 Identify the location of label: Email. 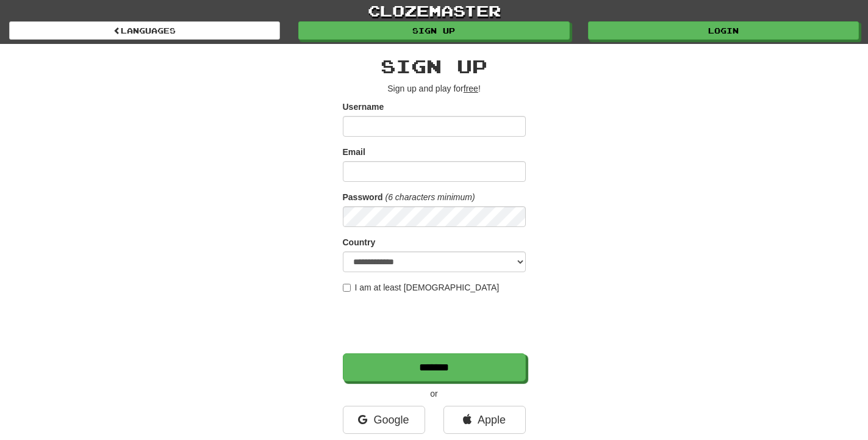
(354, 152).